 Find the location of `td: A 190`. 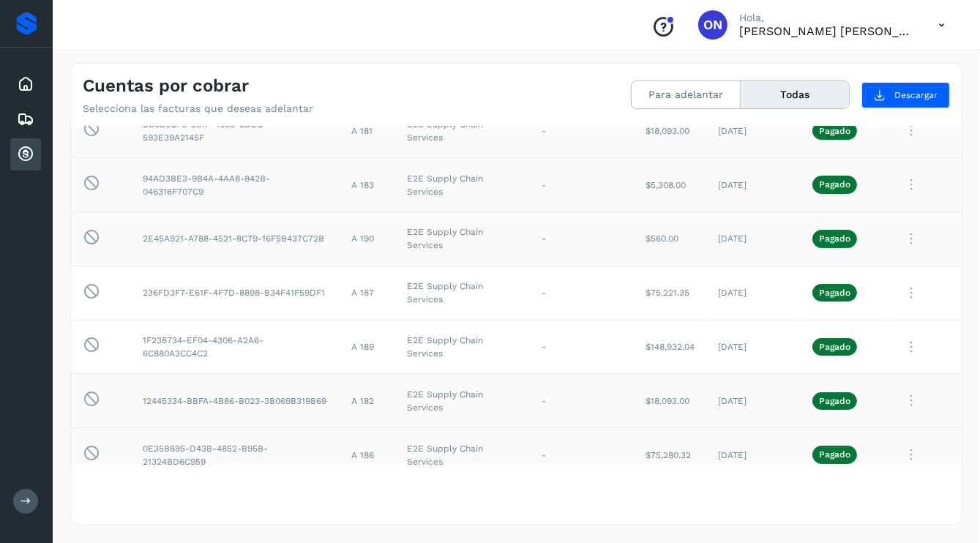

td: A 190 is located at coordinates (368, 238).